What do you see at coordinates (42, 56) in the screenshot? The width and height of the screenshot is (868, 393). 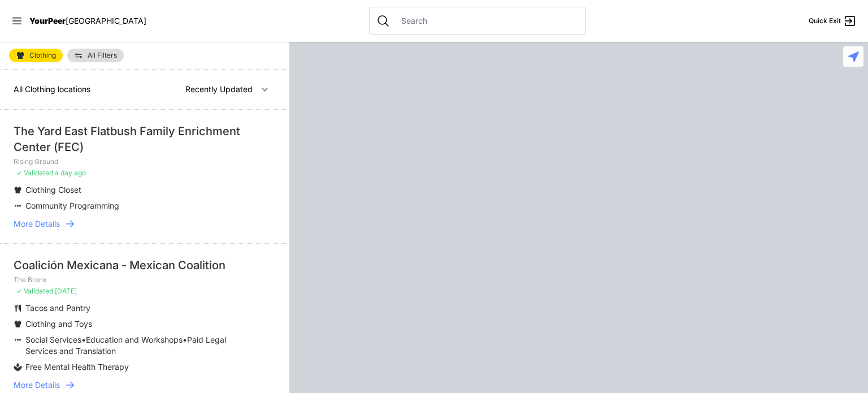 I see `span: Clothing` at bounding box center [42, 56].